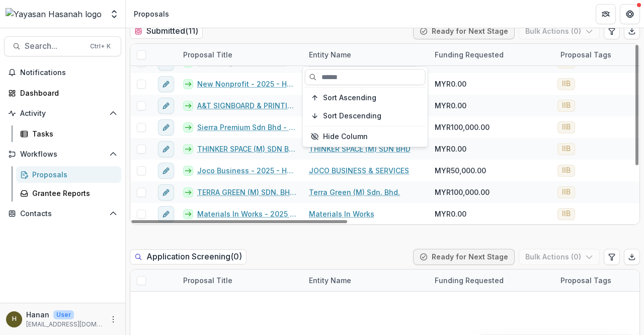  I want to click on div: Grantee Reports, so click(73, 193).